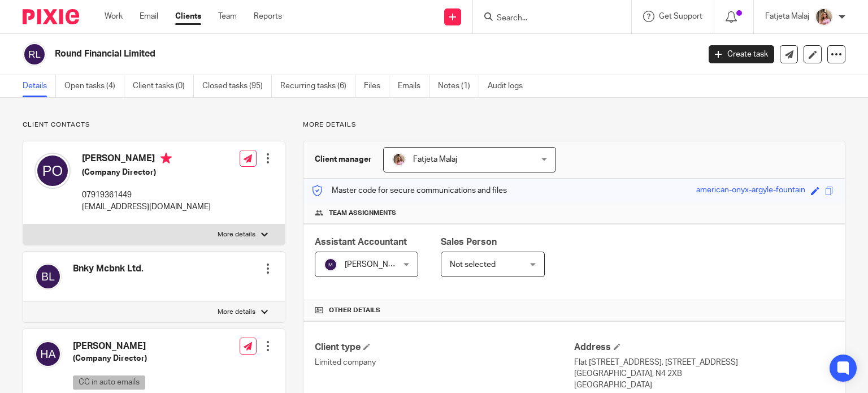 This screenshot has height=393, width=868. What do you see at coordinates (188, 16) in the screenshot?
I see `a: Clients` at bounding box center [188, 16].